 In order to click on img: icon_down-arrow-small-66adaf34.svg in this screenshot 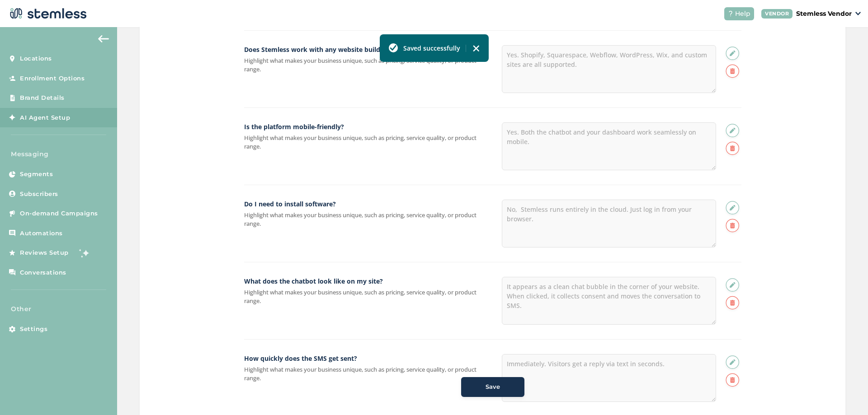, I will do `click(858, 14)`.